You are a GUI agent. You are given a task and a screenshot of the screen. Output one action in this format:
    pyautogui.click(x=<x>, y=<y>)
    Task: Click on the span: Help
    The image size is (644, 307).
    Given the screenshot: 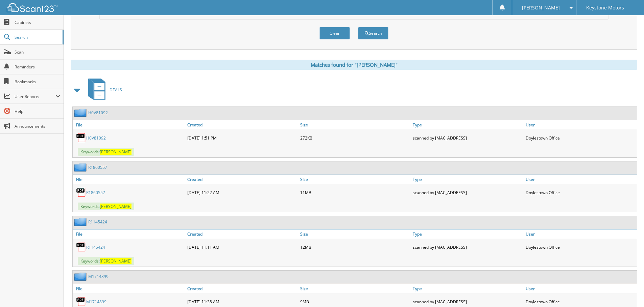 What is the action you would take?
    pyautogui.click(x=38, y=112)
    